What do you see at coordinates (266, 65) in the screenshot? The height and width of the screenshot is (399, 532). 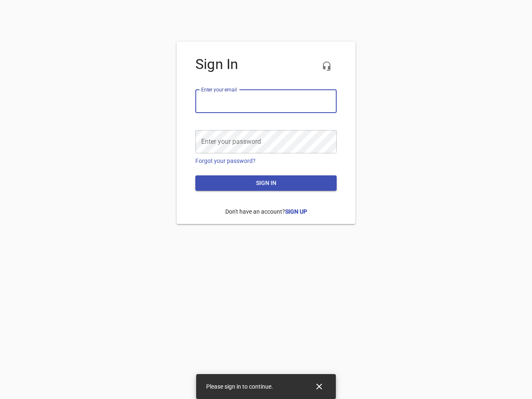 I see `h4: Sign In` at bounding box center [266, 65].